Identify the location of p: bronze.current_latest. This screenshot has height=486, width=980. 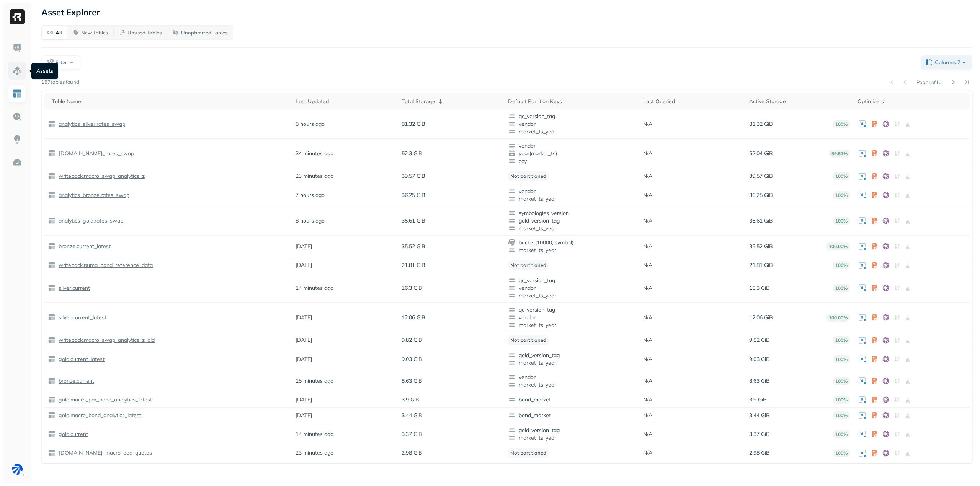
(84, 246).